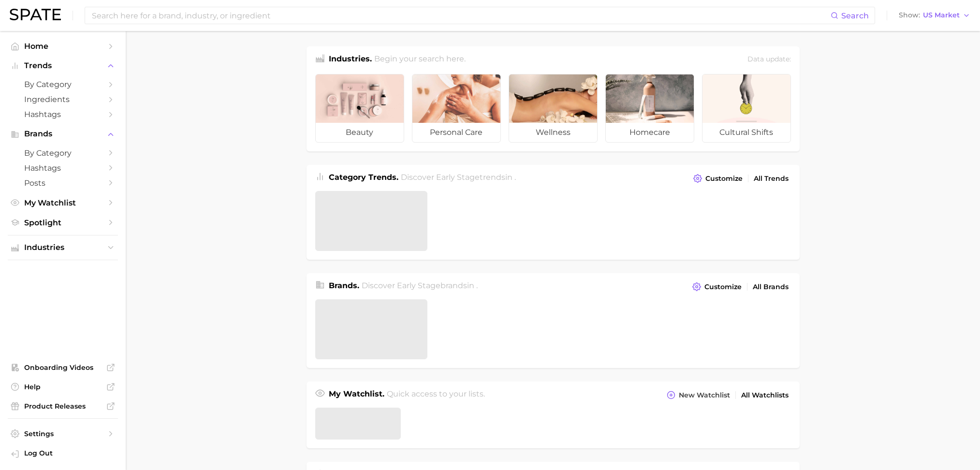 Image resolution: width=980 pixels, height=470 pixels. What do you see at coordinates (63, 247) in the screenshot?
I see `button: Industries` at bounding box center [63, 247].